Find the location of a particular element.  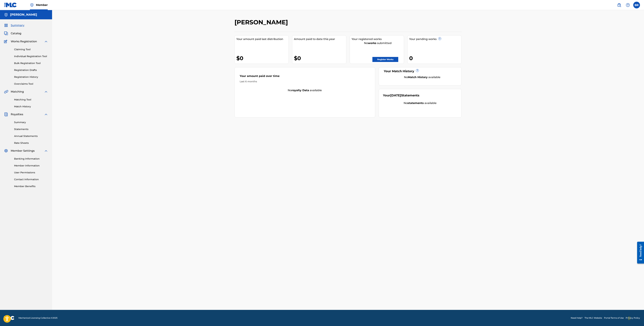

div: Your registered works is located at coordinates (378, 39).